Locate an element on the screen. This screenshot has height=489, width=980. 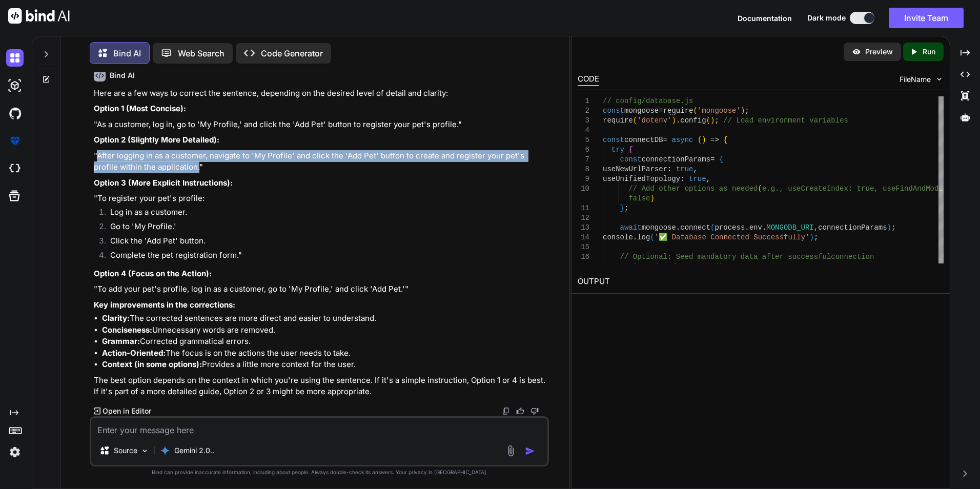
li: Click the 'Add Pet' button. is located at coordinates (324, 242).